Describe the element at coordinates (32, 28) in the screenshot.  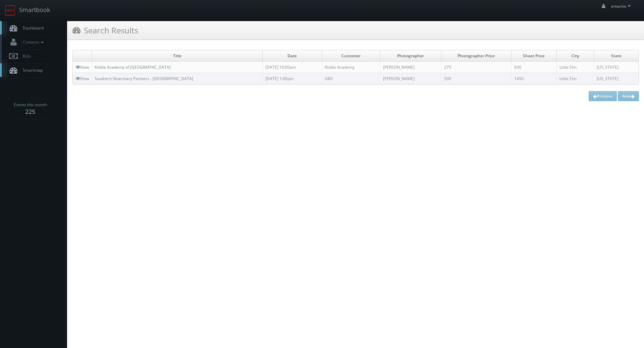
I see `span: Dashboard` at that location.